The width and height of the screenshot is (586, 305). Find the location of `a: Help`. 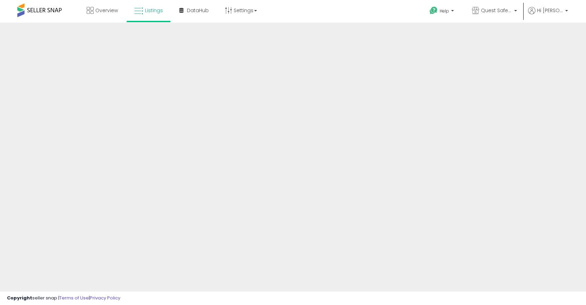

a: Help is located at coordinates (442, 12).